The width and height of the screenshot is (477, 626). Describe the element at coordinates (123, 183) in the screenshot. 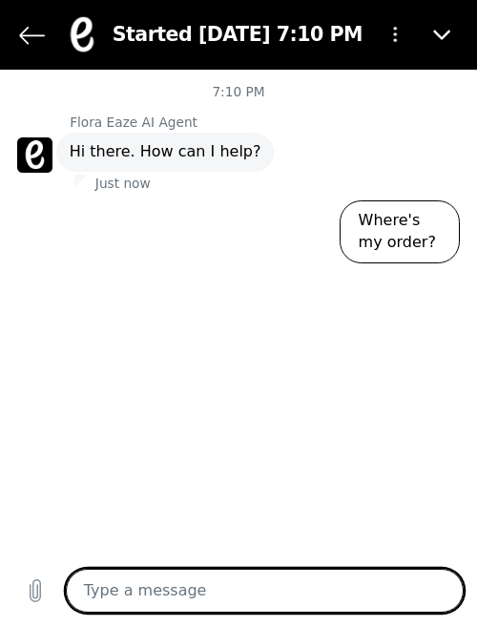

I see `p: Just now` at that location.